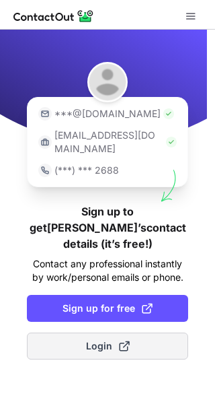  Describe the element at coordinates (108, 271) in the screenshot. I see `p: Contact any professional instantly by work/personal emails or phone.` at that location.